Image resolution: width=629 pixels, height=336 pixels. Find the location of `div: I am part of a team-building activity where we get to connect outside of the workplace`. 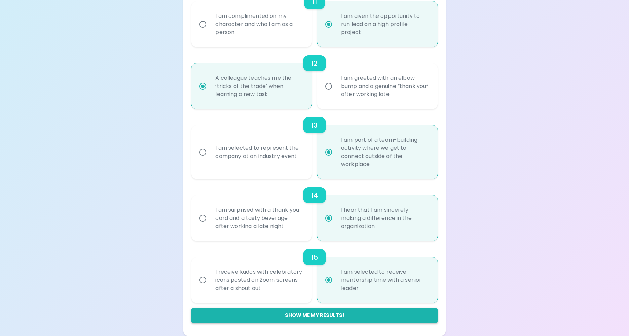

div: I am part of a team-building activity where we get to connect outside of the workplace is located at coordinates (385, 152).